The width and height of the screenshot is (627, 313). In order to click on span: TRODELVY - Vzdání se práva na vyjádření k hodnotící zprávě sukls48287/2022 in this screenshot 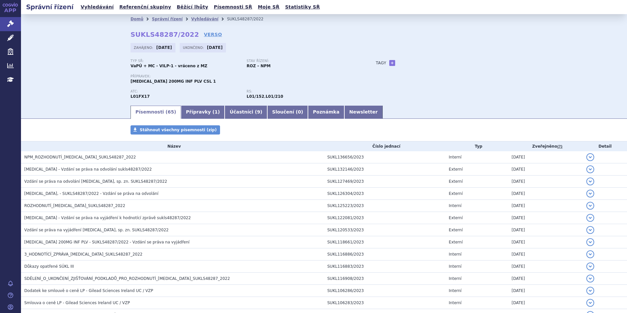, I will do `click(108, 218)`.